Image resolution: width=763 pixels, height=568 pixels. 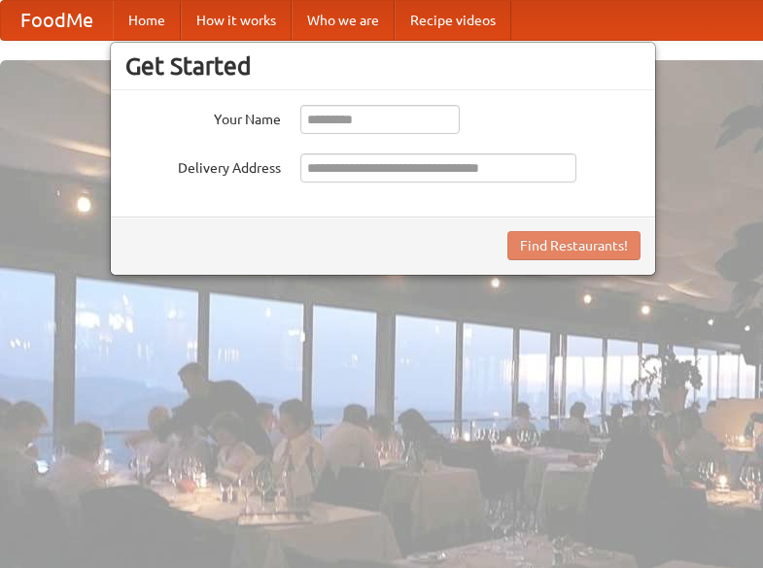 I want to click on a: Who we are, so click(x=343, y=20).